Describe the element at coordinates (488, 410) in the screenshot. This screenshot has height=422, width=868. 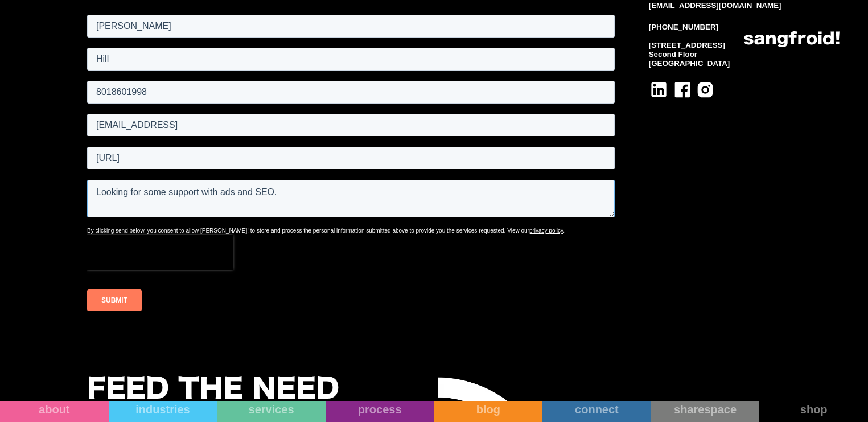
I see `div: blog` at that location.